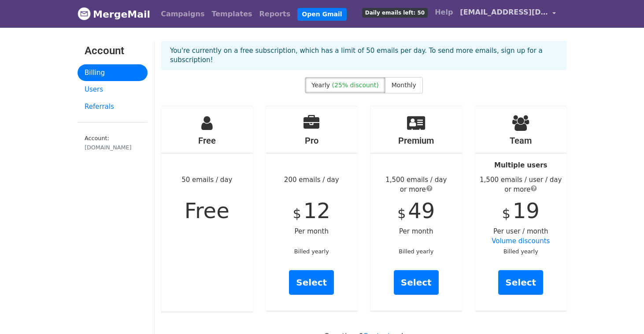 The width and height of the screenshot is (644, 334). Describe the element at coordinates (112, 73) in the screenshot. I see `a: Billing` at that location.